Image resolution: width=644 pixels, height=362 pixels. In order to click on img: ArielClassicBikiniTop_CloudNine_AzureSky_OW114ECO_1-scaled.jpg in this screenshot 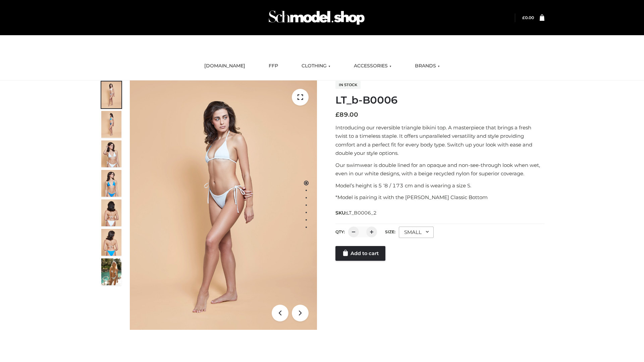, I will do `click(111, 95)`.